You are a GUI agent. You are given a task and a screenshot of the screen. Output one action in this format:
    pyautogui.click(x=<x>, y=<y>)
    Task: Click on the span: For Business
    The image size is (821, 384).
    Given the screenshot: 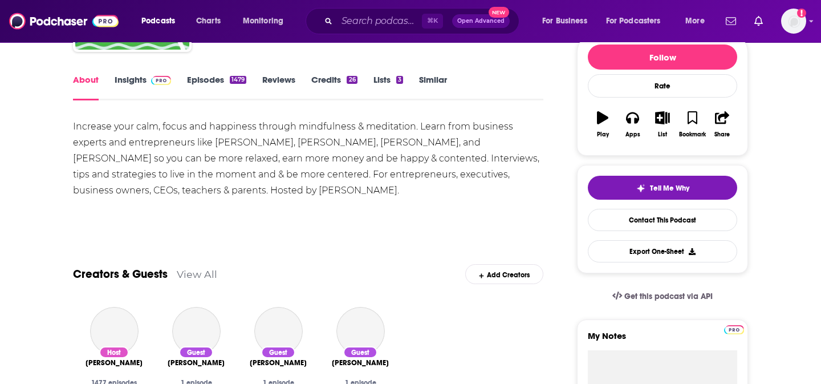 What is the action you would take?
    pyautogui.click(x=565, y=21)
    